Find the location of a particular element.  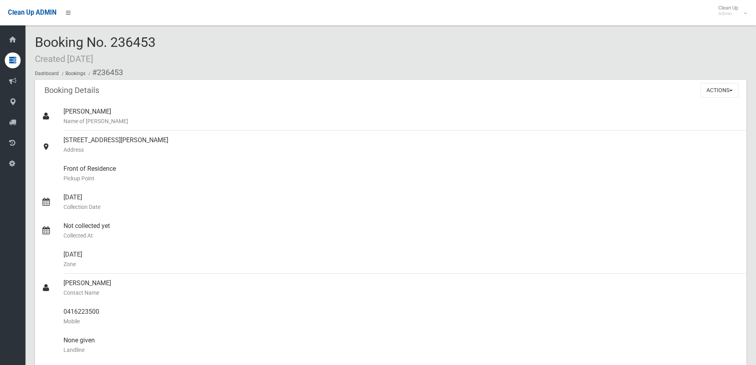

span: Clean Up is located at coordinates (730, 11).